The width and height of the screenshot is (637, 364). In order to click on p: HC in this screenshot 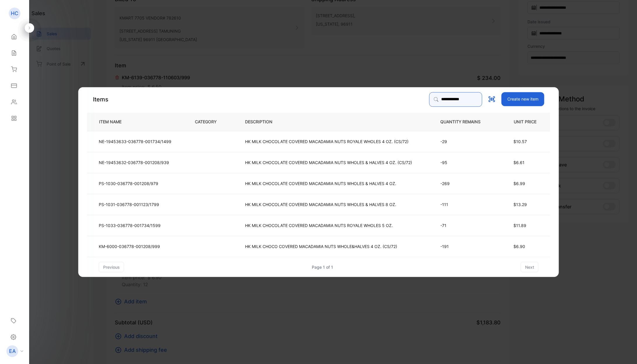, I will do `click(14, 14)`.